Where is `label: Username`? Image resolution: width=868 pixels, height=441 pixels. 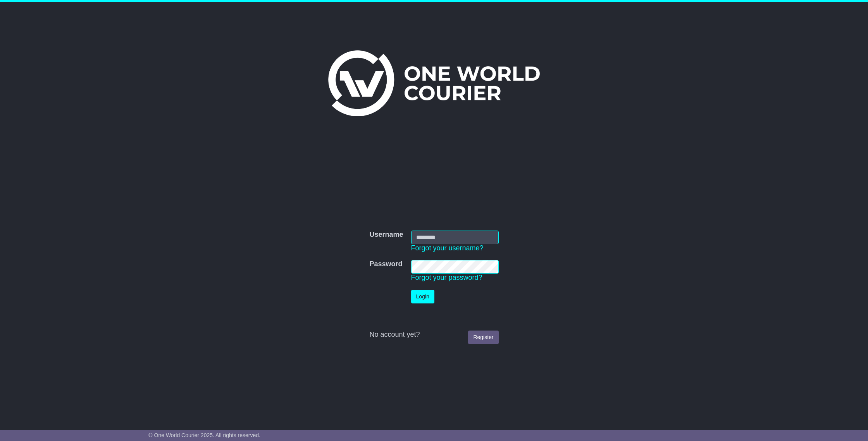 label: Username is located at coordinates (386, 235).